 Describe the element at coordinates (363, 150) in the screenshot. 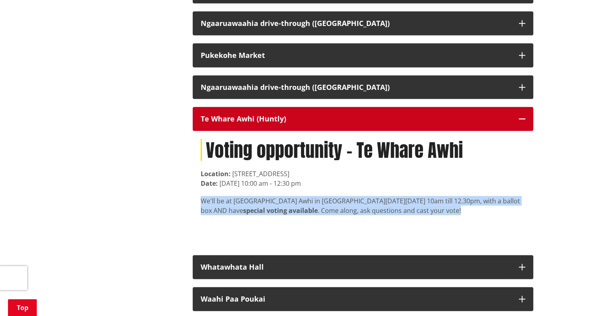

I see `h1: Voting opportunity - Te Whare Awhi` at that location.